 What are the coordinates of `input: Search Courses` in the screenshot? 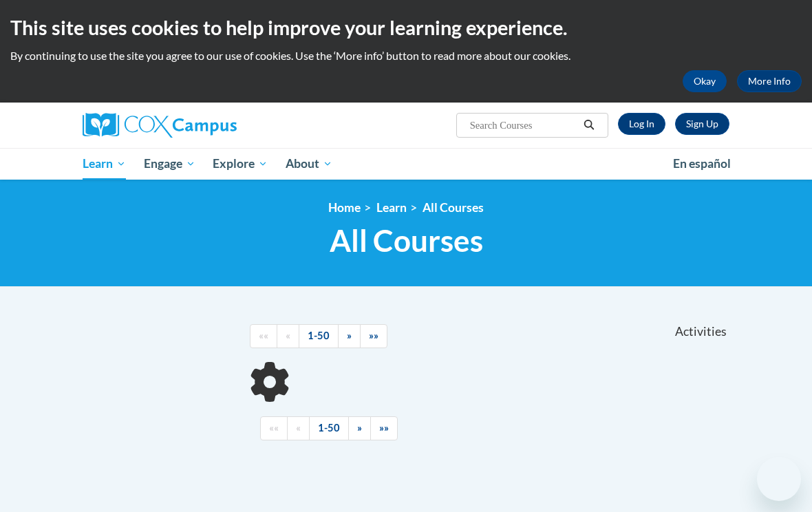 It's located at (523, 125).